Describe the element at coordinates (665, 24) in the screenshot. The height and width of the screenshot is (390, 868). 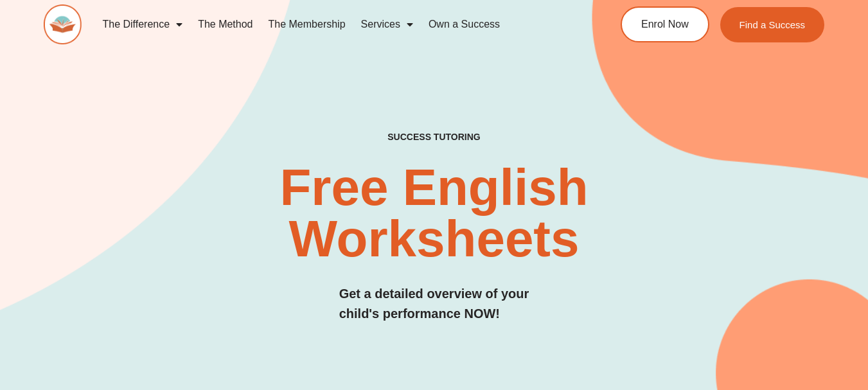
I see `span: Enrol Now` at that location.